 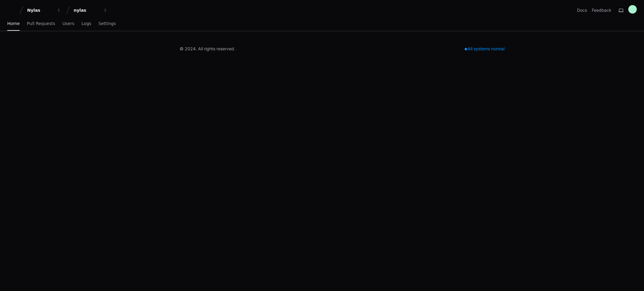 What do you see at coordinates (86, 10) in the screenshot?
I see `div: nylas` at bounding box center [86, 10].